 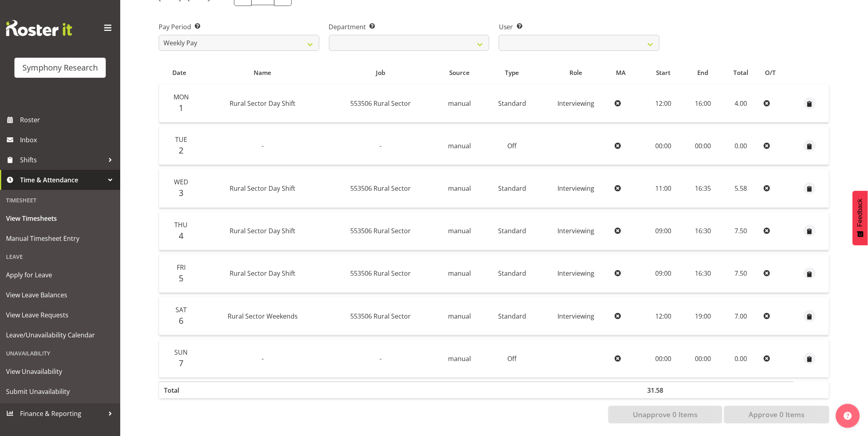 What do you see at coordinates (741, 188) in the screenshot?
I see `td: 5.58` at bounding box center [741, 188].